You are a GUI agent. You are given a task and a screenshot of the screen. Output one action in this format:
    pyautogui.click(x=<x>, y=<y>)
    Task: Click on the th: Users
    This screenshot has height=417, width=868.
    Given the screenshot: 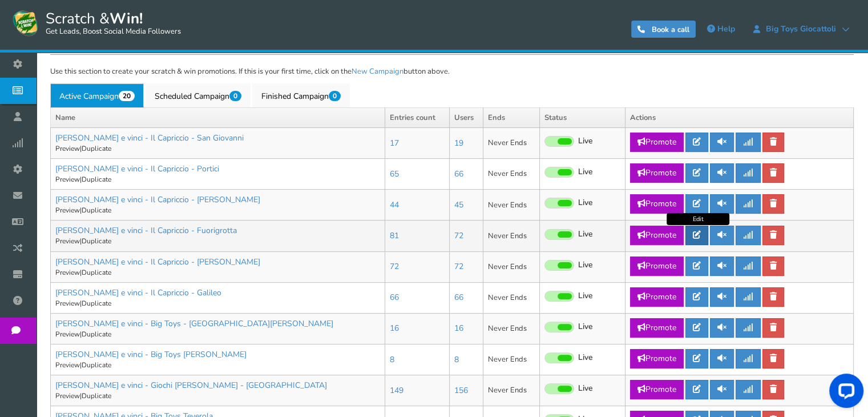 What is the action you would take?
    pyautogui.click(x=465, y=118)
    